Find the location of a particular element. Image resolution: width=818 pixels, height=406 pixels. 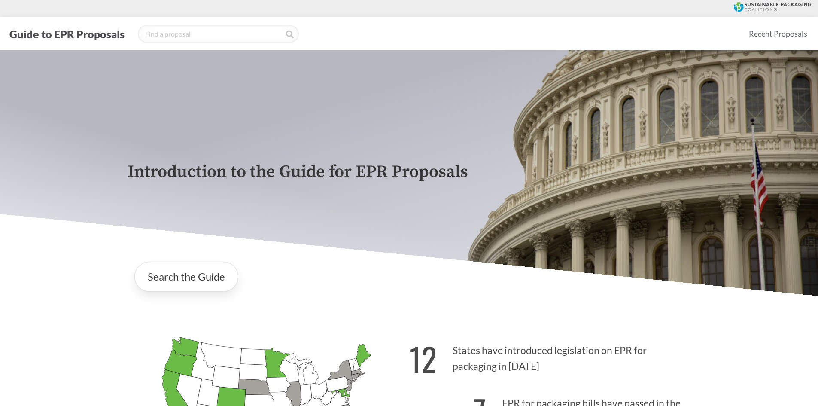

strong: 12 is located at coordinates (423, 358).